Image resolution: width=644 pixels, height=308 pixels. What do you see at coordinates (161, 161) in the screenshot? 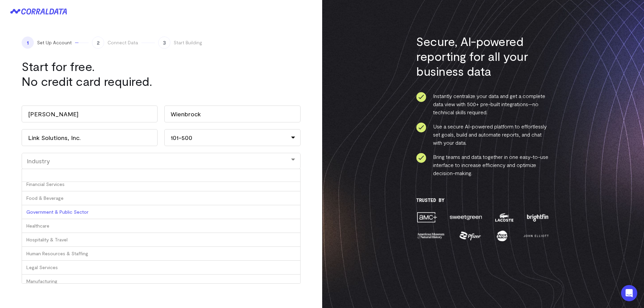
I see `div: Industry` at bounding box center [161, 161].